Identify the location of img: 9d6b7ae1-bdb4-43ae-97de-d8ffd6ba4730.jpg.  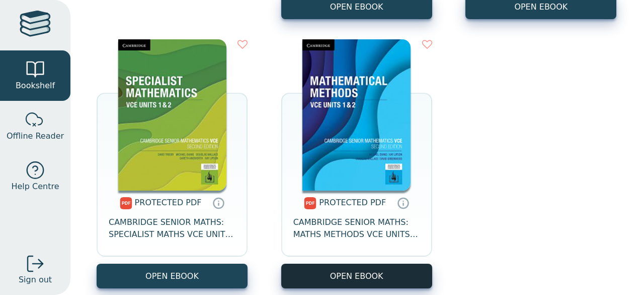
(172, 115).